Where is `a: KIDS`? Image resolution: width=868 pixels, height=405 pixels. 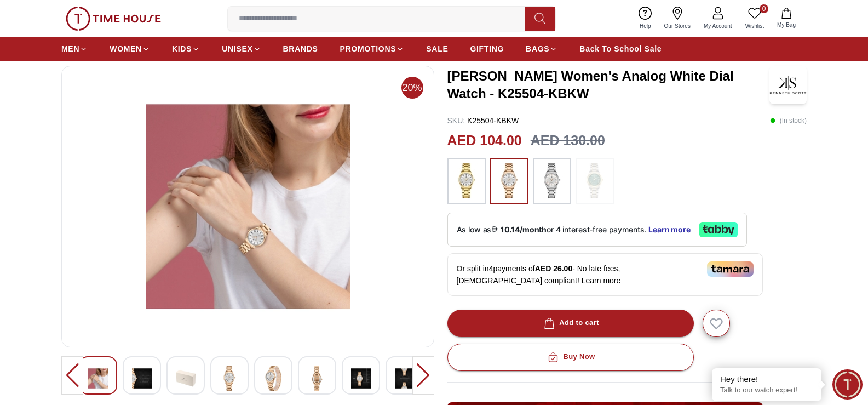
a: KIDS is located at coordinates (185, 49).